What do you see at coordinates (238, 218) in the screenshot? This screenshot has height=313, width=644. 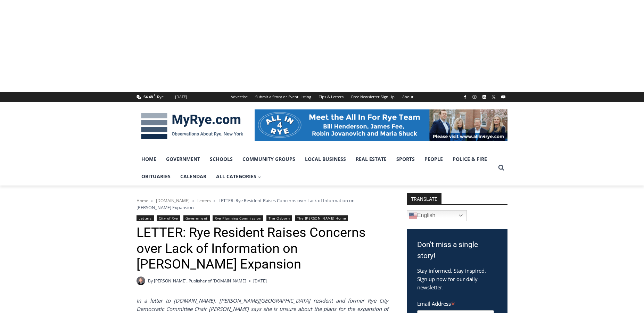 I see `a: Rye Planning Commission` at bounding box center [238, 218].